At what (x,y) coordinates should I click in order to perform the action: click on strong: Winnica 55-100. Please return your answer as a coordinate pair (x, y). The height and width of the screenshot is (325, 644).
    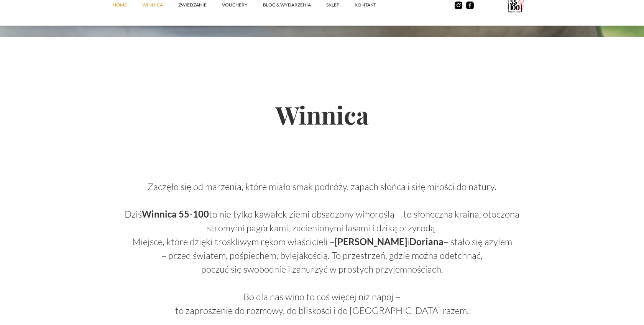
    Looking at the image, I should click on (175, 214).